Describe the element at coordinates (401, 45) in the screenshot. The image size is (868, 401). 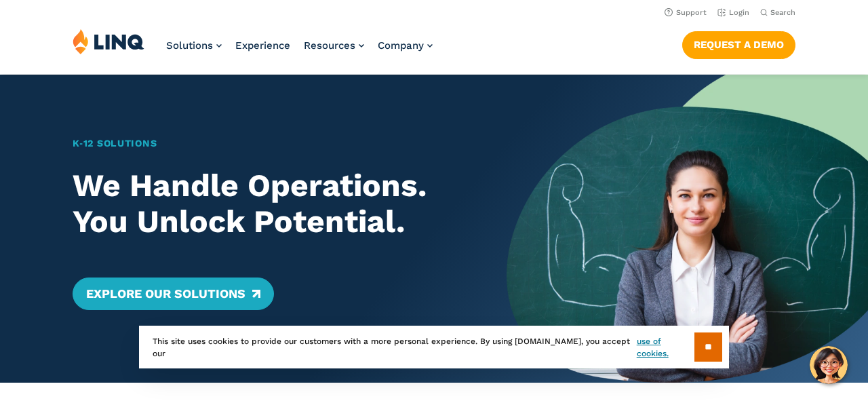
I see `span: Company` at that location.